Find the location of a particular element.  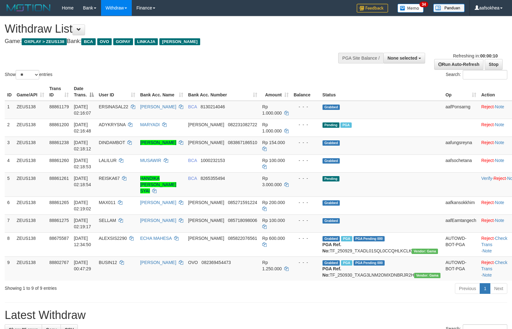

span: Copy 083867186510 to clipboard is located at coordinates (242, 143).